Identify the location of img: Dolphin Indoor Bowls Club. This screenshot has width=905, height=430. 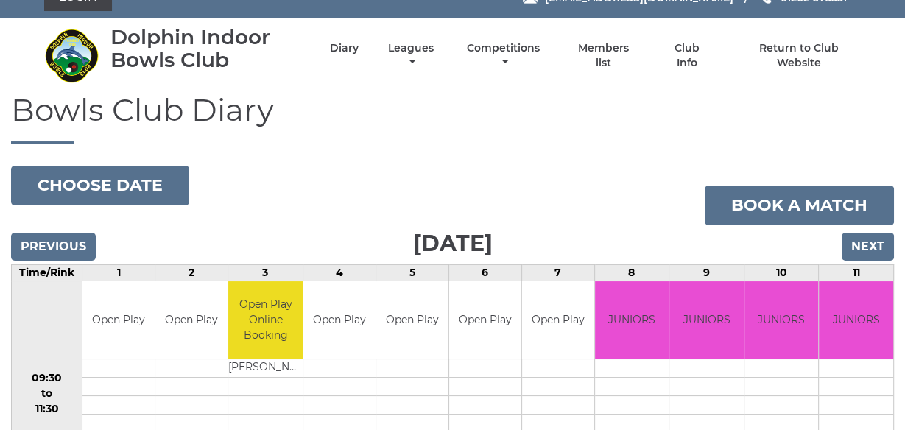
(71, 55).